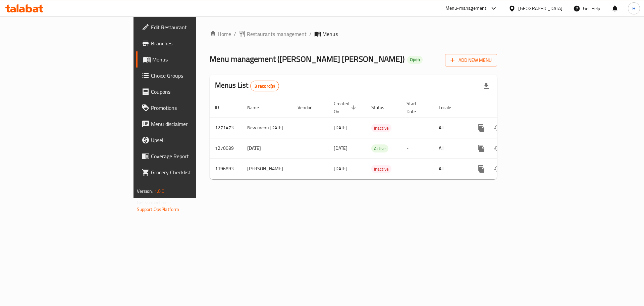  I want to click on a: Branches, so click(189, 44).